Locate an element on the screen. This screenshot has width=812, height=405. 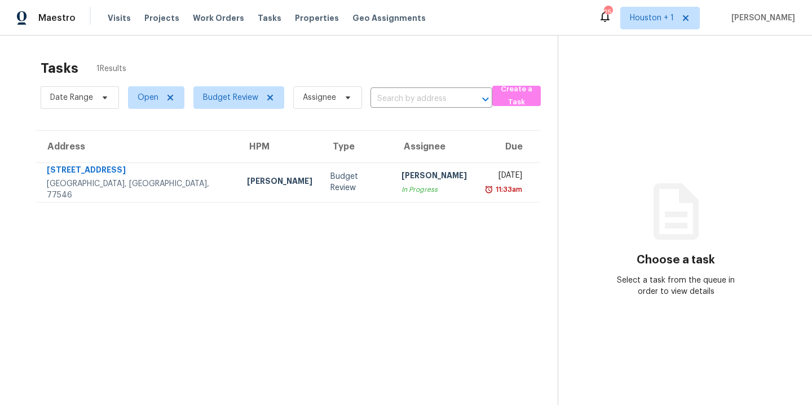
img: Overdue Alarm Icon is located at coordinates (489, 190).